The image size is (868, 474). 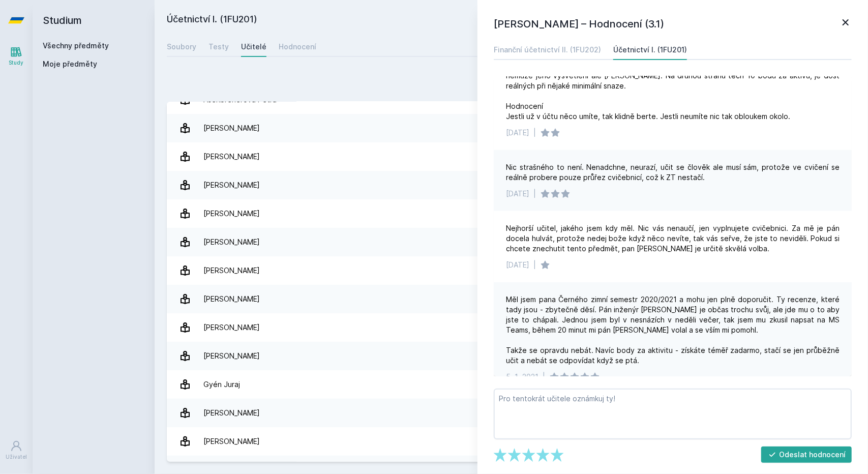 I want to click on div: Gyén Juraj, so click(x=222, y=385).